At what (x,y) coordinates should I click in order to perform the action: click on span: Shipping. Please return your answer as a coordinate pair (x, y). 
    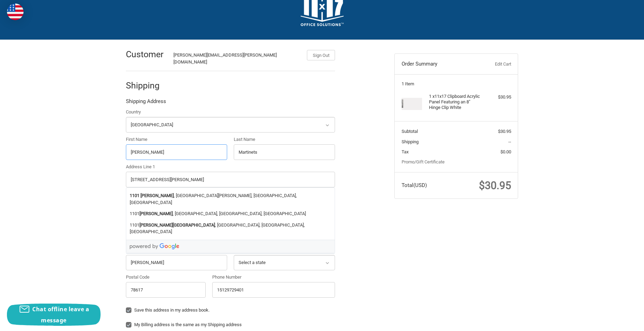
    Looking at the image, I should click on (410, 141).